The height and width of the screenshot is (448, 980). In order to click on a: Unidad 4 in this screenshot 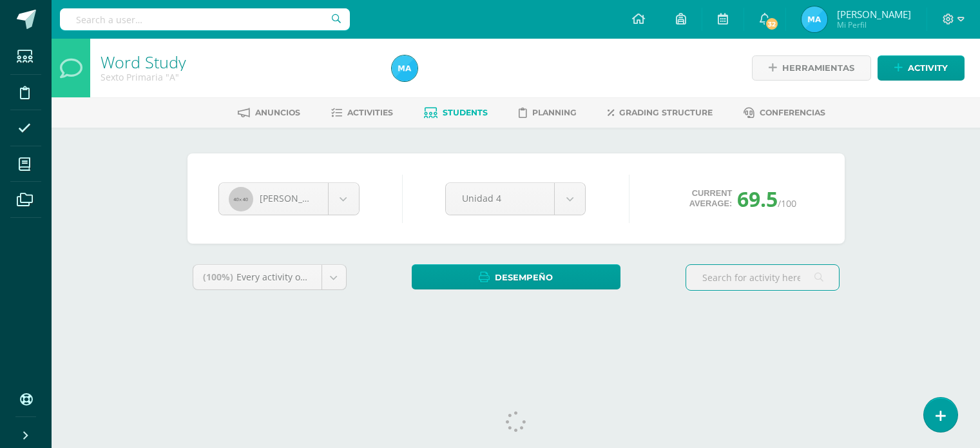, I will do `click(515, 198)`.